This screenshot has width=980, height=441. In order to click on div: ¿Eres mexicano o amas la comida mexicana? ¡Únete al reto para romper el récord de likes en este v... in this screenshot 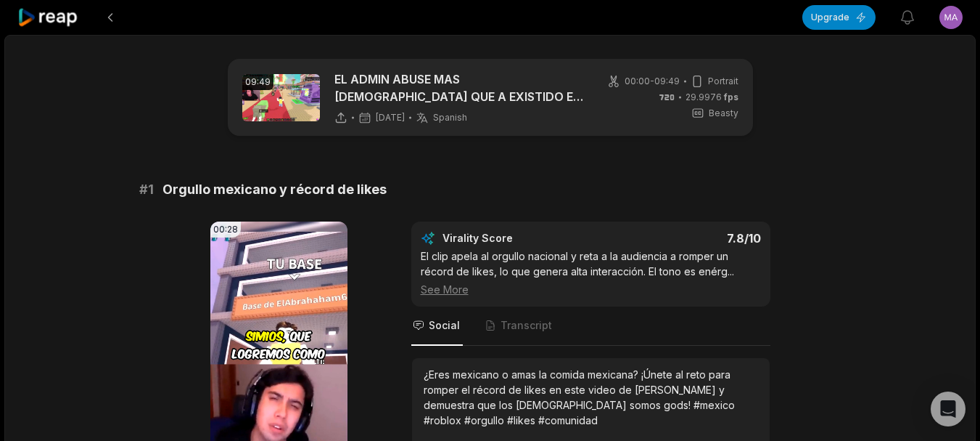, I will do `click(591, 397)`.